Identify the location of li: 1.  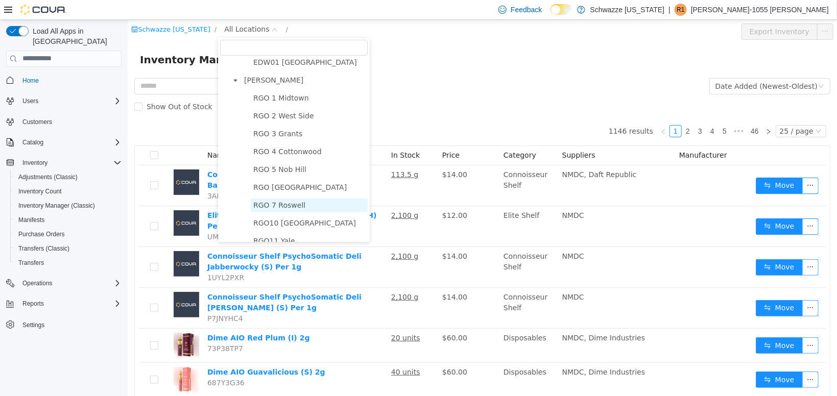
(548, 111).